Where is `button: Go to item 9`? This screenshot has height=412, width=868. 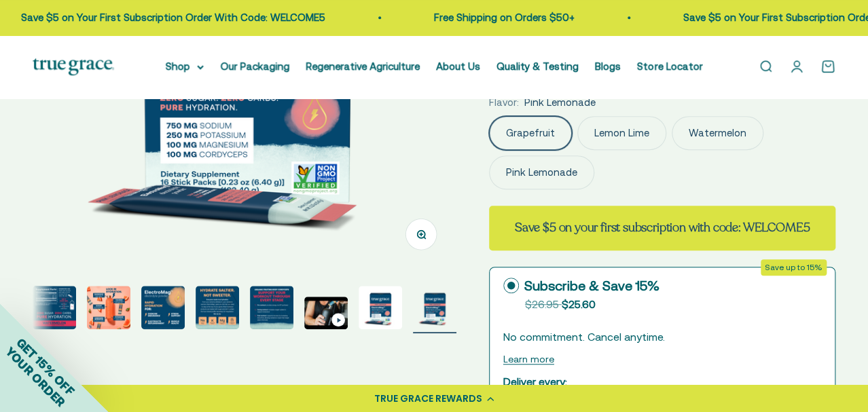 button: Go to item 9 is located at coordinates (217, 309).